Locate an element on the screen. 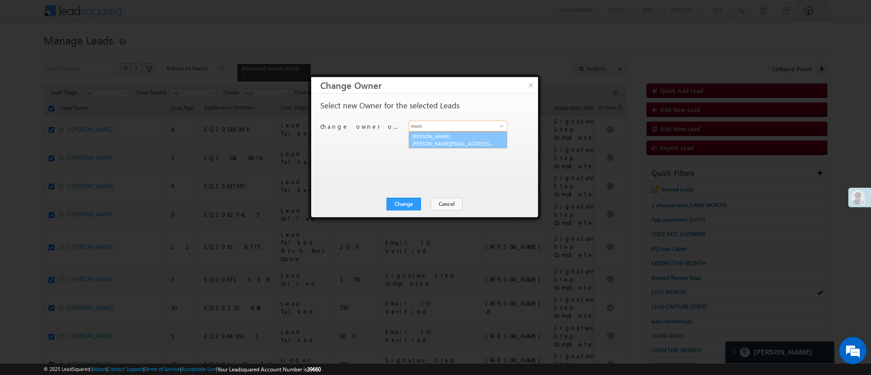 This screenshot has width=871, height=375. span: Your Leadsquared Account Number is is located at coordinates (269, 369).